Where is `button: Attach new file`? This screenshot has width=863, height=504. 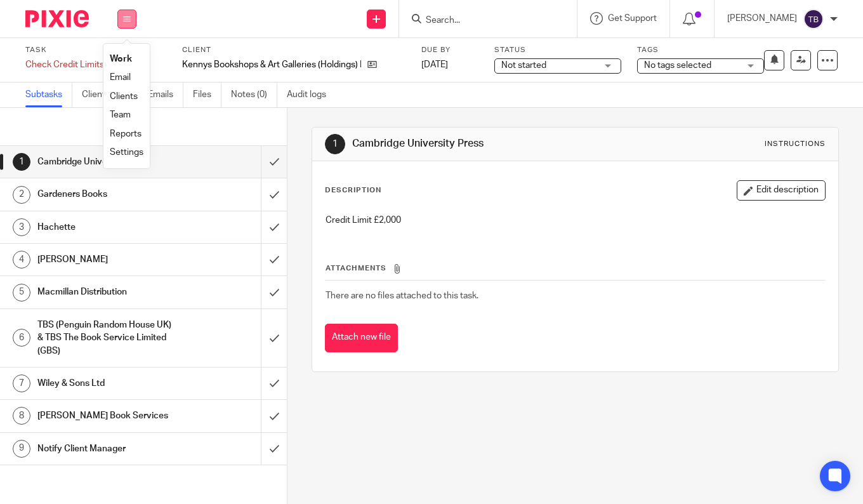
button: Attach new file is located at coordinates (362, 337).